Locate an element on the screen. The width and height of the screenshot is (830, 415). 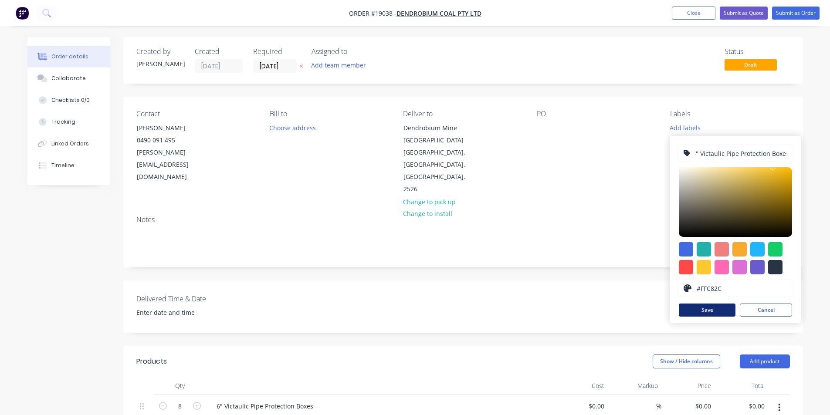
button: Tracking is located at coordinates (69, 122).